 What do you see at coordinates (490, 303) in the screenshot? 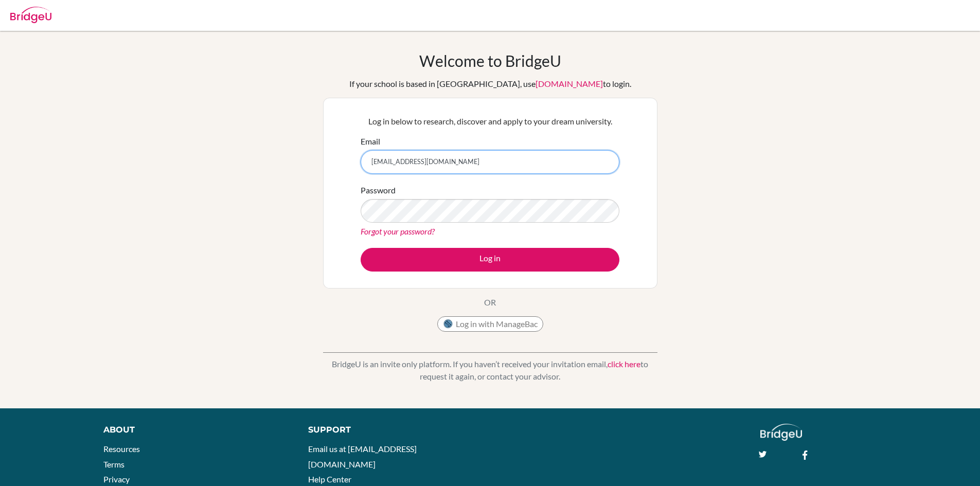
I see `p: OR` at bounding box center [490, 303].